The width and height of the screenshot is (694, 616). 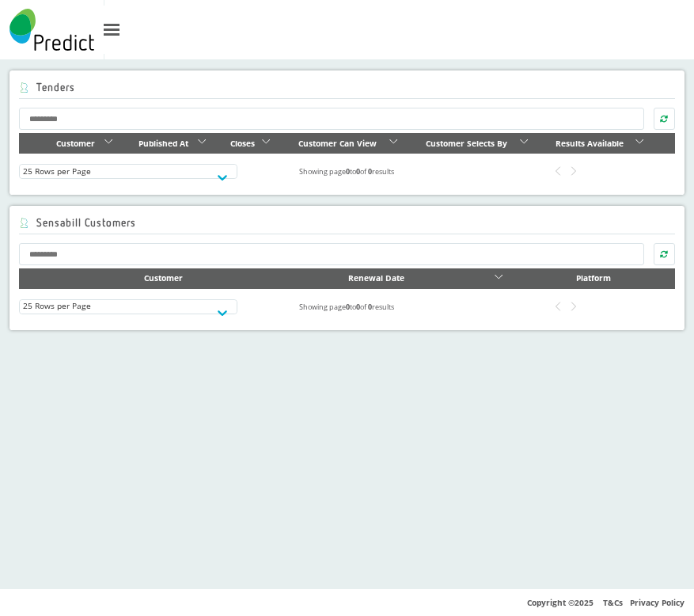 I want to click on div: Renewal Date, so click(x=376, y=278).